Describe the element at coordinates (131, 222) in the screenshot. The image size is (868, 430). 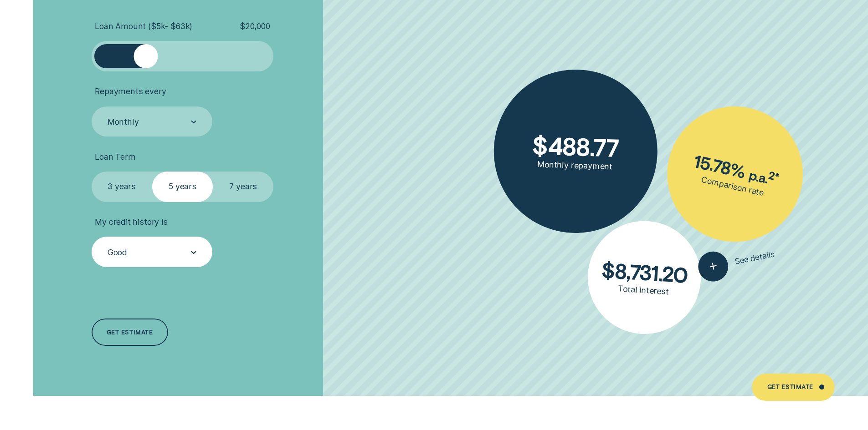
I see `span: My credit history is` at that location.